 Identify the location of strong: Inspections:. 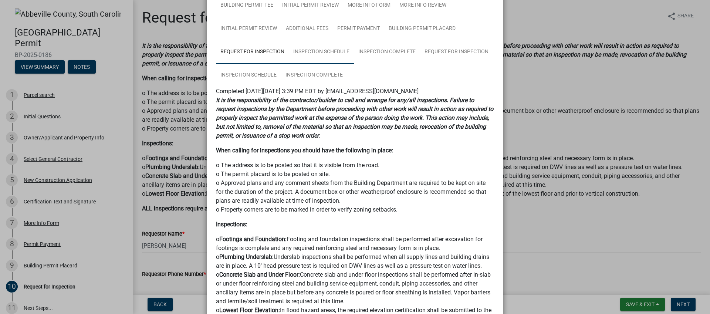
(232, 224).